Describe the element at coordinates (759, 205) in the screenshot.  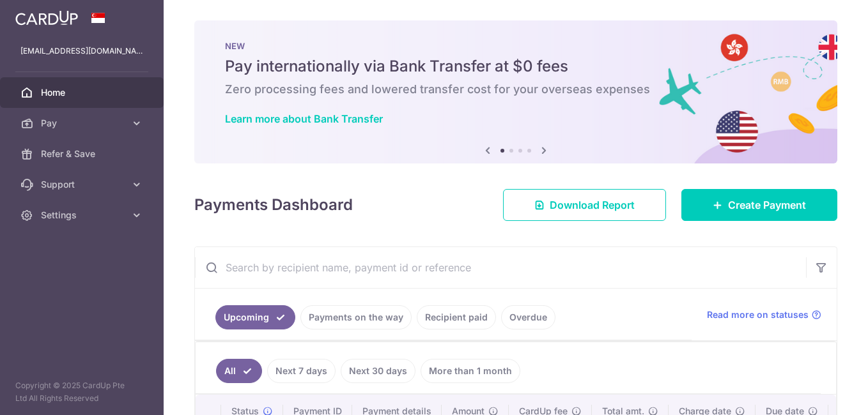
I see `a: Create Payment` at that location.